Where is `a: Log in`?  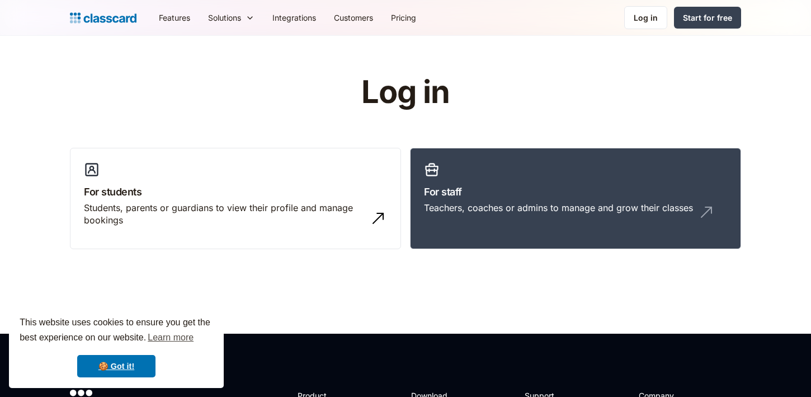 a: Log in is located at coordinates (646, 17).